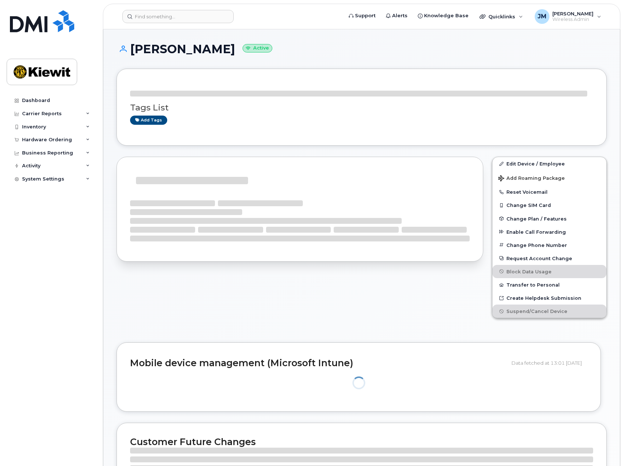 This screenshot has height=466, width=624. I want to click on span: Change Plan / Features, so click(536, 219).